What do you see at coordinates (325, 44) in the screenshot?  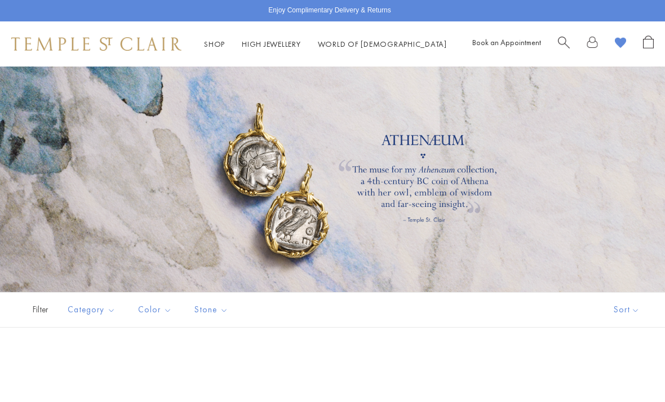 I see `nav: Main navigation` at bounding box center [325, 44].